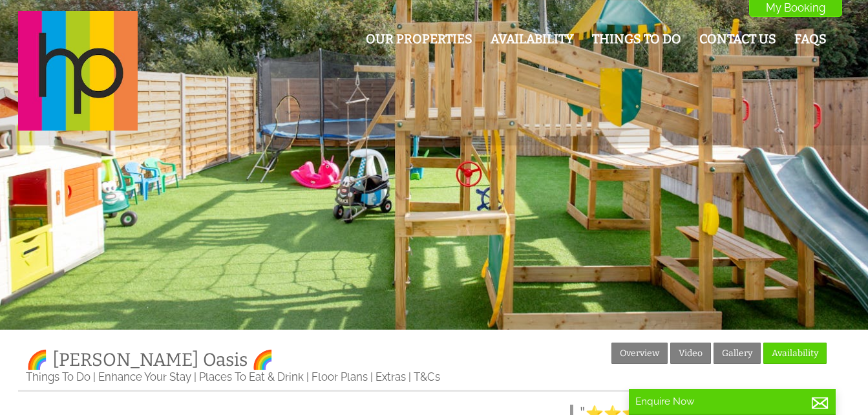 The height and width of the screenshot is (415, 868). Describe the element at coordinates (732, 402) in the screenshot. I see `p: Enquire Now` at that location.